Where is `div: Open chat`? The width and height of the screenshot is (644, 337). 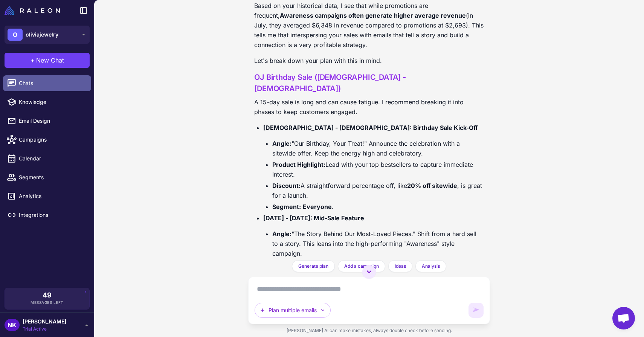 div: Open chat is located at coordinates (624, 318).